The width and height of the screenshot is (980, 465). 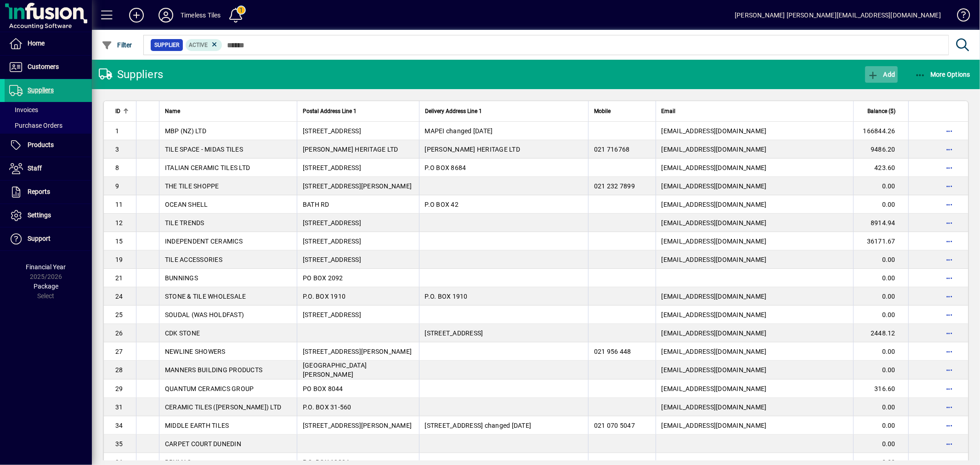 What do you see at coordinates (43, 67) in the screenshot?
I see `span: Customers` at bounding box center [43, 67].